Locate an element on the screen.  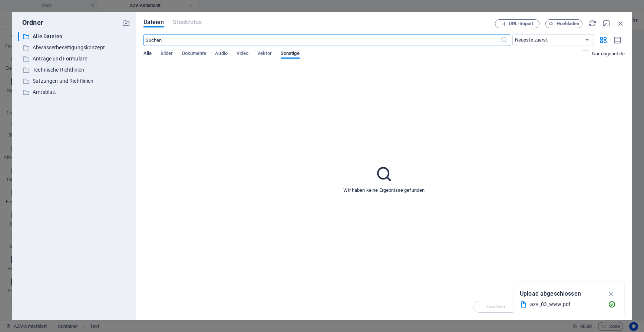
span: URL-Import is located at coordinates (521, 24).